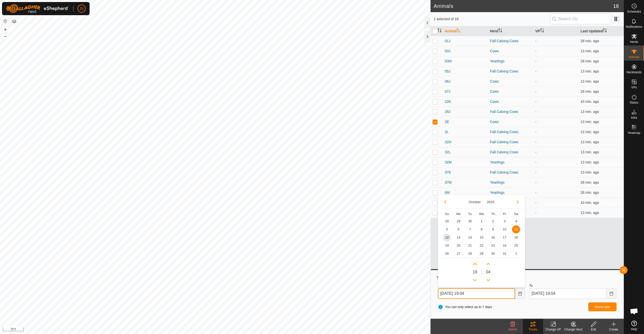  I want to click on span: 20, so click(459, 246).